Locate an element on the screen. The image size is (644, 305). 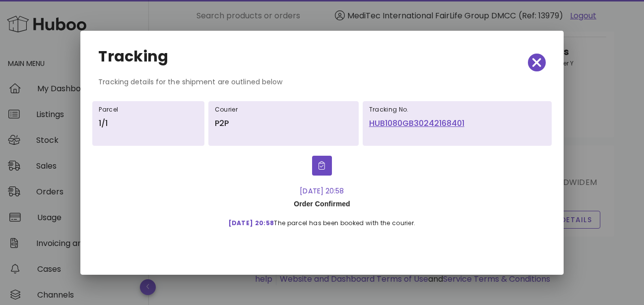
h6: Courier is located at coordinates (283, 110).